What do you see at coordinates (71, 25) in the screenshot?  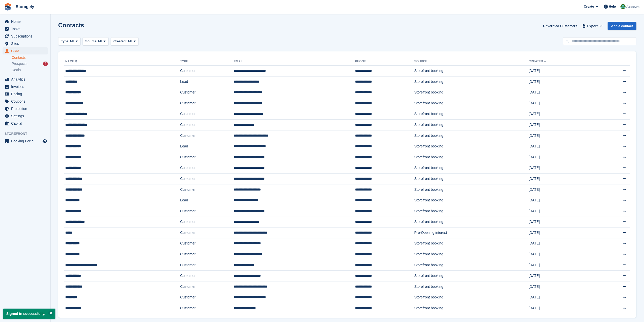 I see `h1: Contacts` at bounding box center [71, 25].